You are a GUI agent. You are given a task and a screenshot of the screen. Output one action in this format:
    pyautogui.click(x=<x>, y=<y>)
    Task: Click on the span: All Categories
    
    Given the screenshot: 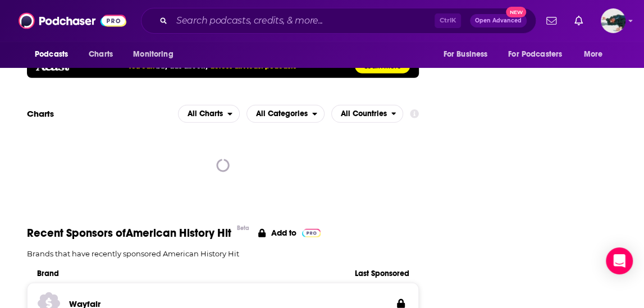 What is the action you would take?
    pyautogui.click(x=282, y=114)
    